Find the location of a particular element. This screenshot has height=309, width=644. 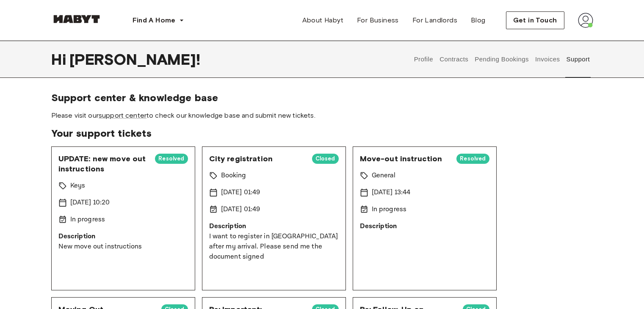

span: About Habyt is located at coordinates (323, 20).